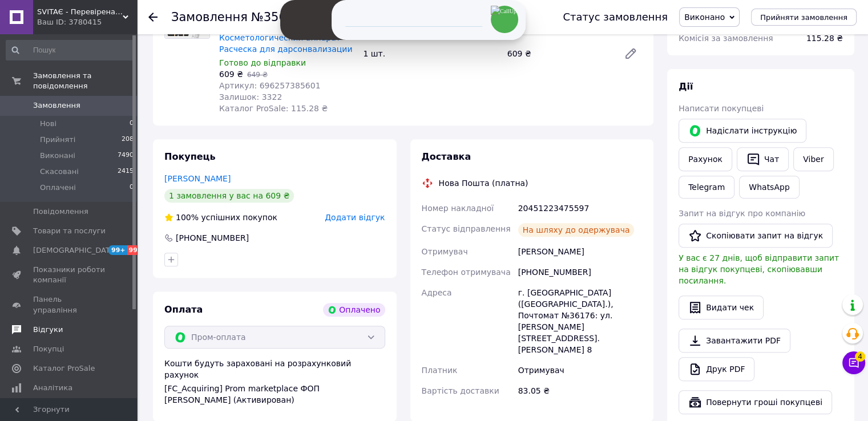 The width and height of the screenshot is (868, 421). Describe the element at coordinates (685, 86) in the screenshot. I see `span: Дії` at that location.